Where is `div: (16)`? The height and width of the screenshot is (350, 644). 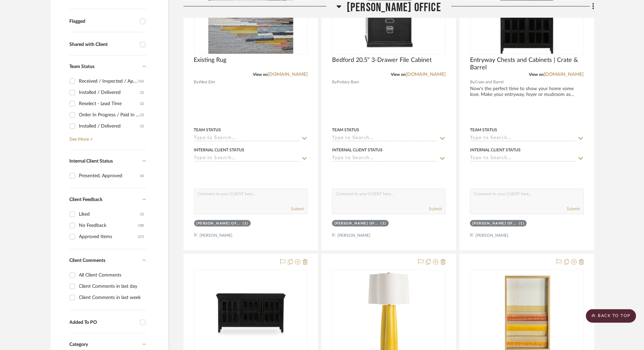
div: (16) is located at coordinates (142, 81).